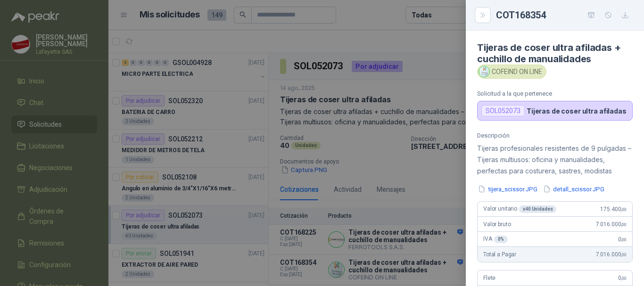 The width and height of the screenshot is (644, 286). I want to click on h4: Tijeras de coser ultra afiladas + cuchillo de manualidades, so click(555, 53).